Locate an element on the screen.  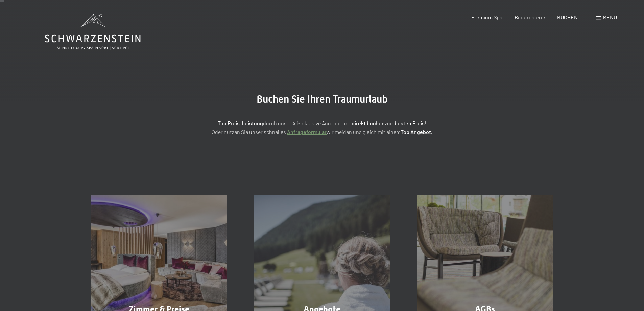
span: Buchen Sie Ihren Traumurlaub is located at coordinates (322, 99).